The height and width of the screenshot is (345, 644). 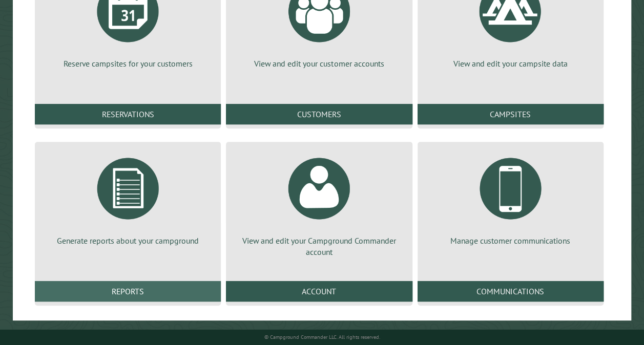 What do you see at coordinates (322, 338) in the screenshot?
I see `small: © Campground Commander LLC. All rights reserved.` at bounding box center [322, 338].